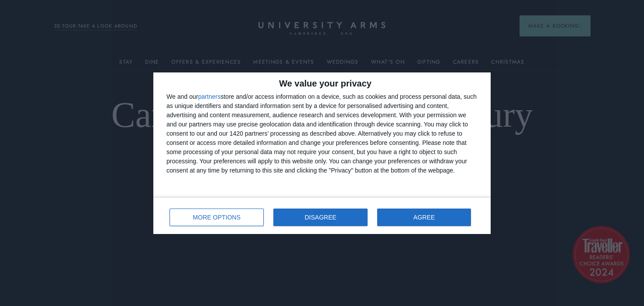 The height and width of the screenshot is (306, 644). I want to click on span: DISAGREE, so click(321, 217).